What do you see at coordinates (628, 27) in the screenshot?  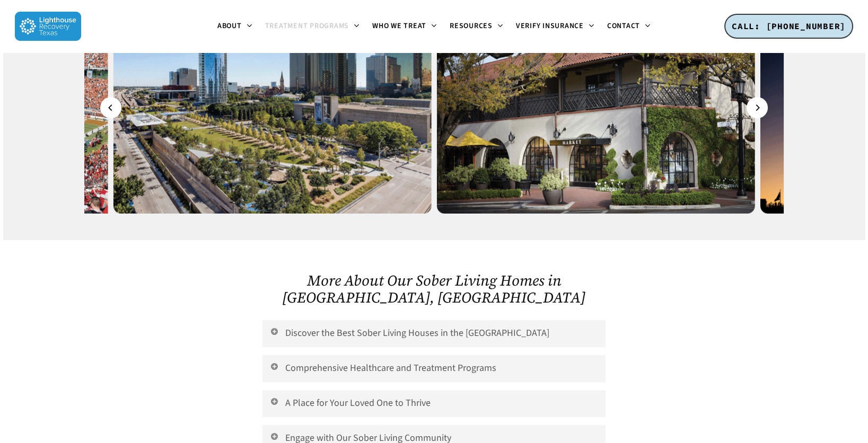 I see `a: Contact` at bounding box center [628, 27].